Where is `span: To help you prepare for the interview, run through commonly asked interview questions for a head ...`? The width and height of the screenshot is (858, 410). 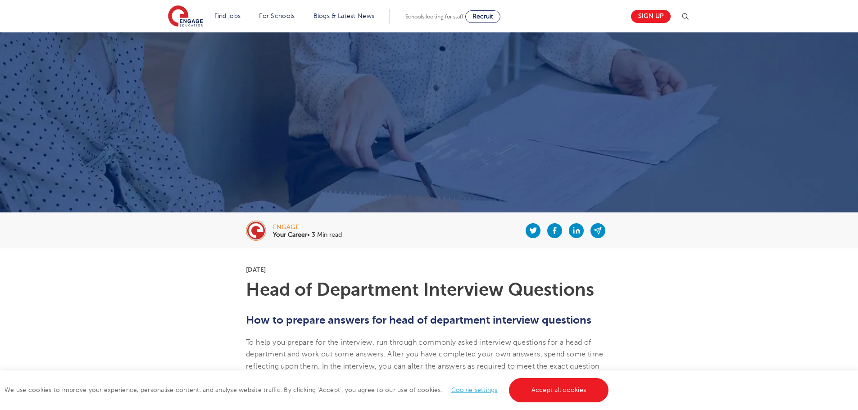
span: To help you prepare for the interview, run through commonly asked interview questions for a head ... is located at coordinates (424, 360).